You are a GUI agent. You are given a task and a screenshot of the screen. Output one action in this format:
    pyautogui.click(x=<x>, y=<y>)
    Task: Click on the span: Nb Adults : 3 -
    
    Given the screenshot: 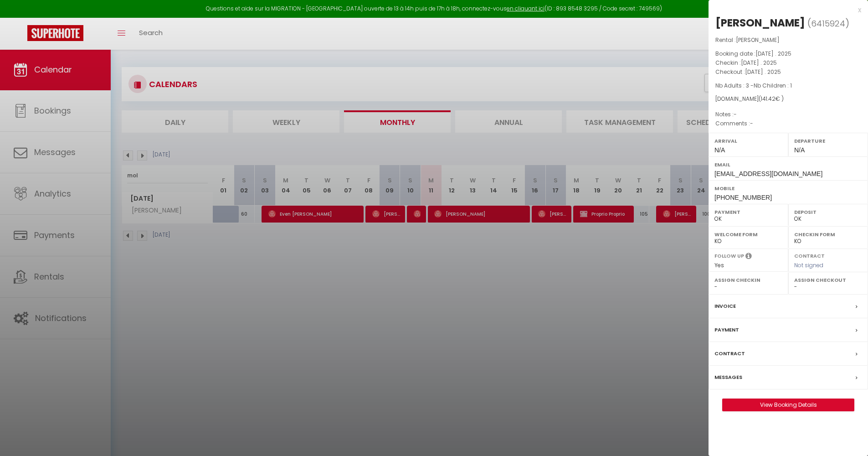 What is the action you would take?
    pyautogui.click(x=754, y=85)
    